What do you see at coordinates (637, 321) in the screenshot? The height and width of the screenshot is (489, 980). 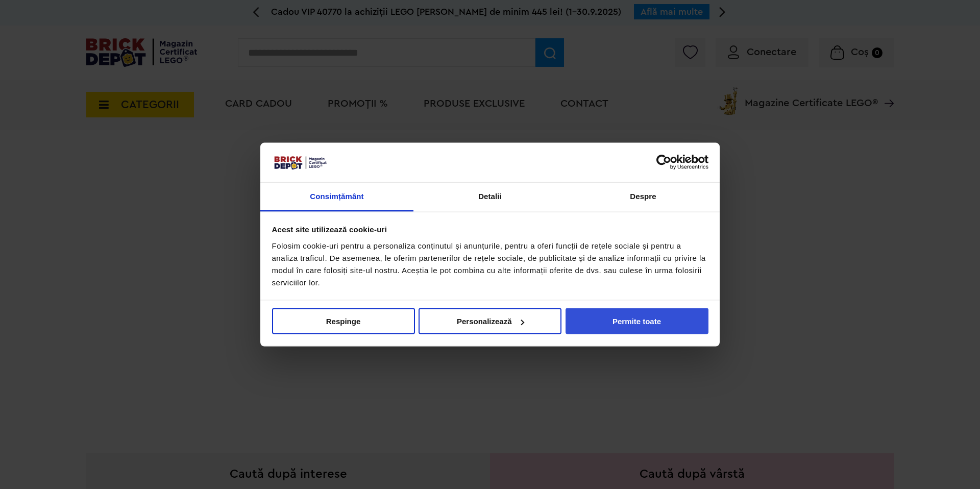 I see `button: Permite toate` at bounding box center [637, 321].